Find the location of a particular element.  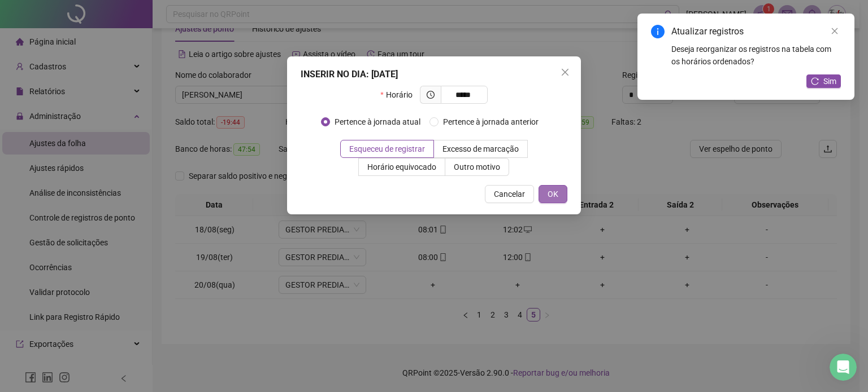

div: Atualizar registros is located at coordinates (756, 32).